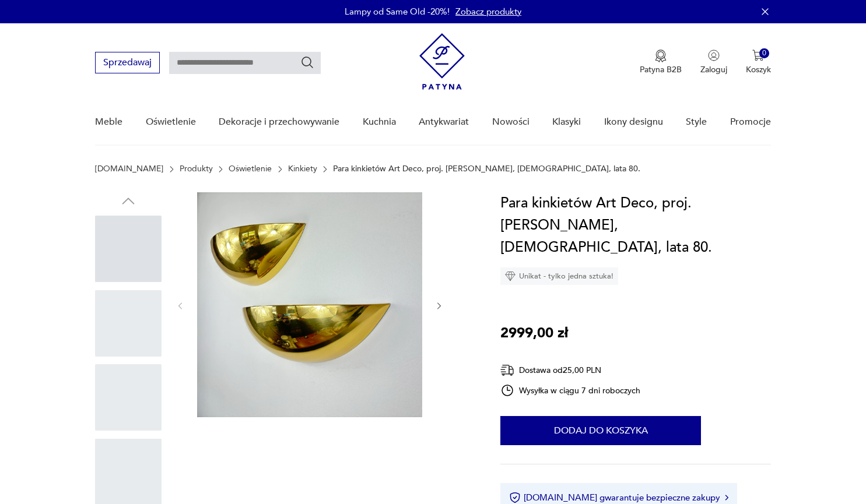  What do you see at coordinates (661, 56) in the screenshot?
I see `img: Ikona medalu` at bounding box center [661, 56].